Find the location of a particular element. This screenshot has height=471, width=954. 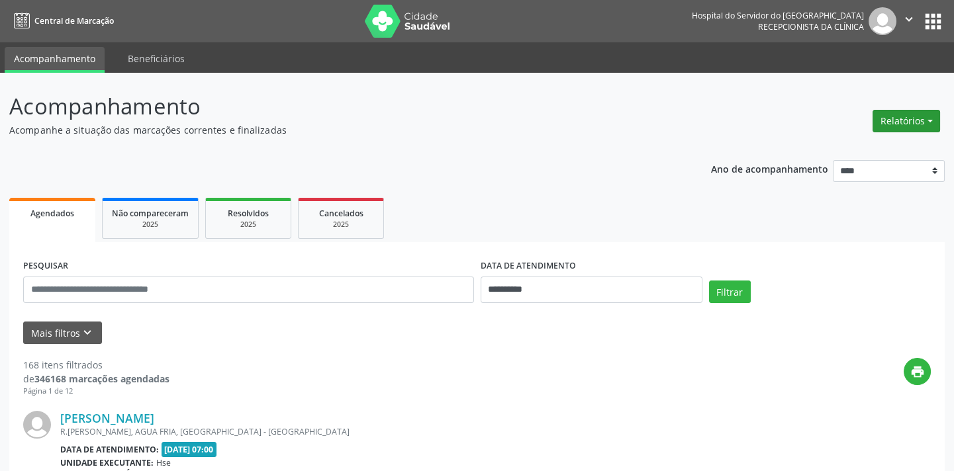

button: Relatórios is located at coordinates (906, 121).